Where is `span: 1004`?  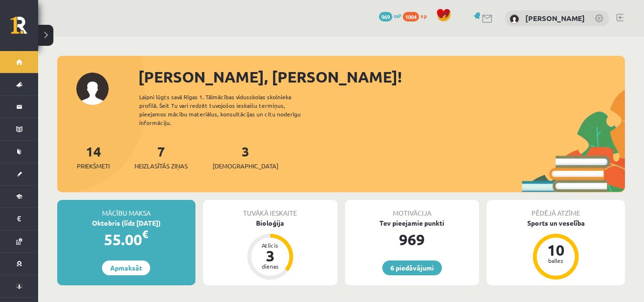 span: 1004 is located at coordinates (411, 17).